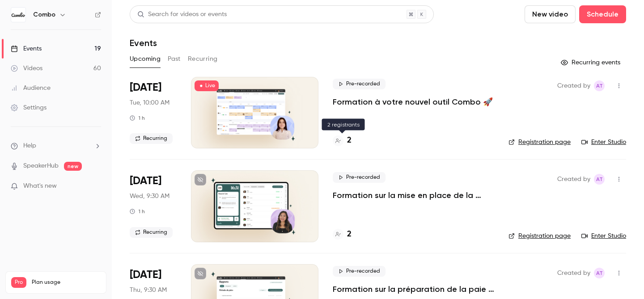 This screenshot has height=299, width=644. I want to click on div: Aug 19 Tue, 10:00 AM (Europe/Paris), so click(153, 113).